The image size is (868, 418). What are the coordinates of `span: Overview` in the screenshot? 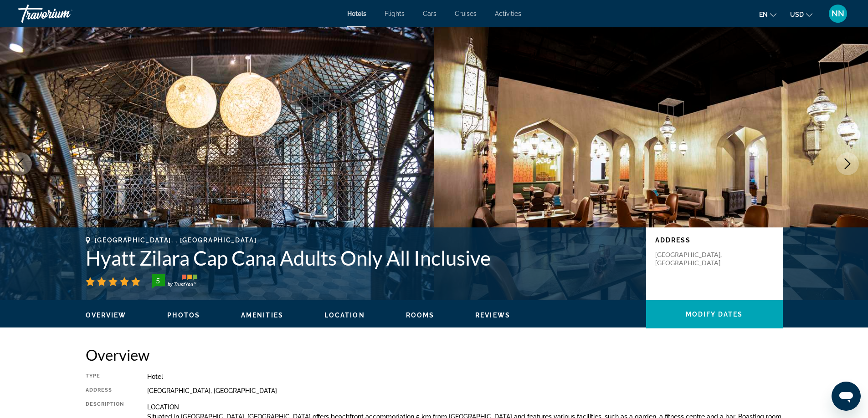 It's located at (106, 315).